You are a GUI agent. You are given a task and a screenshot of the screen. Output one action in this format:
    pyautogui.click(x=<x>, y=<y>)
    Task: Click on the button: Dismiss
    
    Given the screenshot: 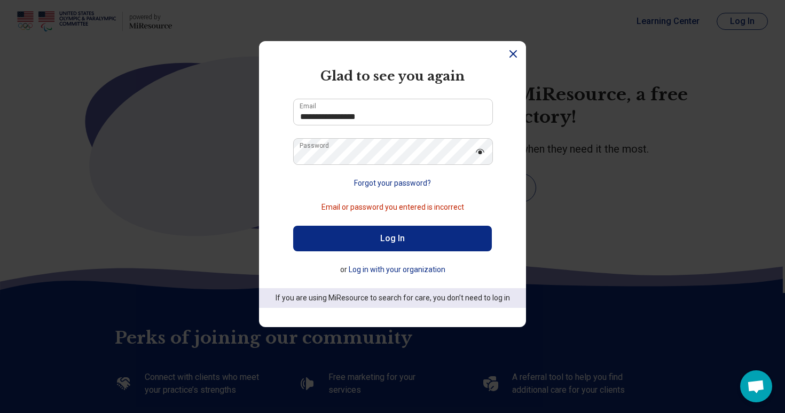 What is the action you would take?
    pyautogui.click(x=513, y=54)
    